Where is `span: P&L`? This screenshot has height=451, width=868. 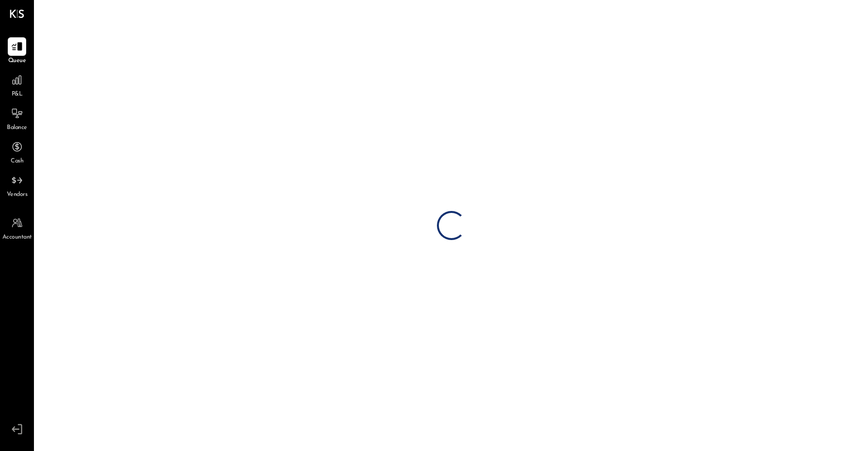
span: P&L is located at coordinates (17, 95).